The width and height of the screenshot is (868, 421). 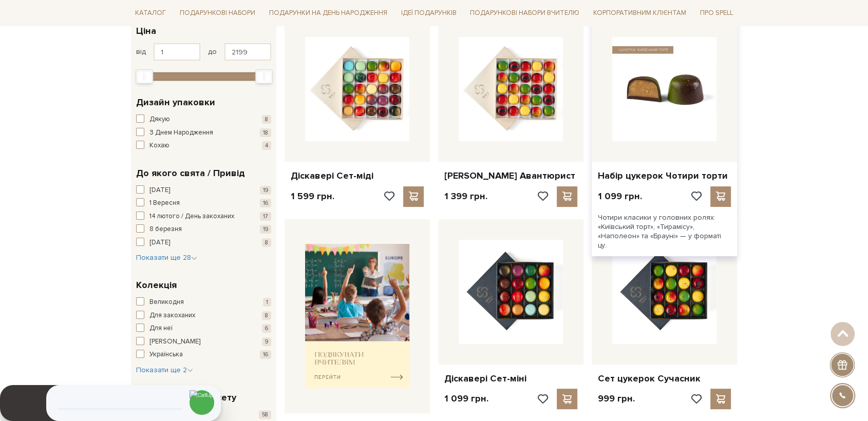 I want to click on span: Ціна, so click(x=146, y=31).